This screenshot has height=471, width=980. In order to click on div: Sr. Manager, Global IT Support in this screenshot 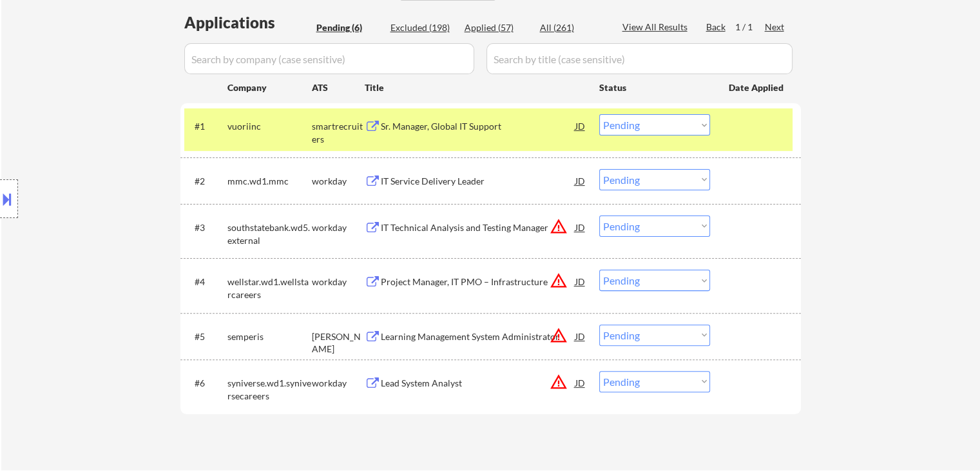, I will do `click(478, 126)`.